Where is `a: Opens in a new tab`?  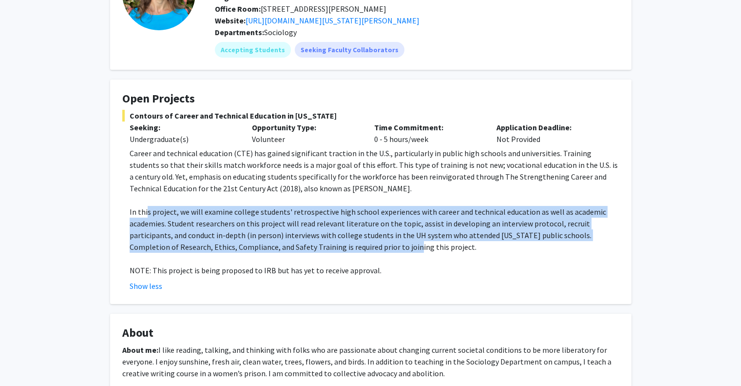 a: Opens in a new tab is located at coordinates (332, 20).